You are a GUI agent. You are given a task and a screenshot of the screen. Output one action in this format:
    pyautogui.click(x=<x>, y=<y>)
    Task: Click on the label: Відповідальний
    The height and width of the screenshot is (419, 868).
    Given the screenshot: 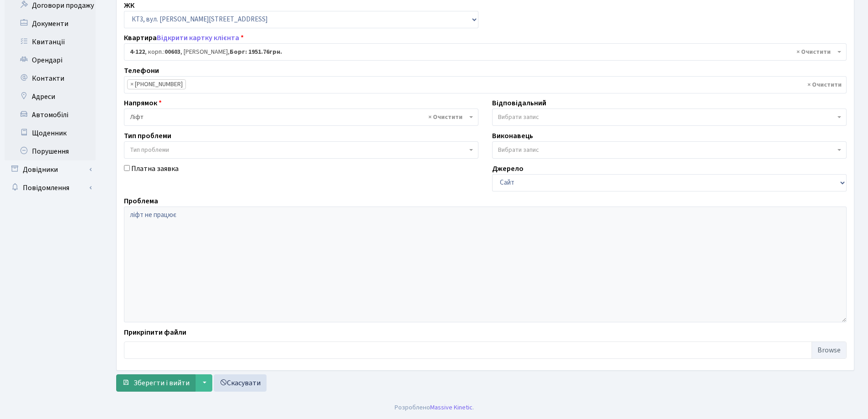 What is the action you would take?
    pyautogui.click(x=518, y=103)
    